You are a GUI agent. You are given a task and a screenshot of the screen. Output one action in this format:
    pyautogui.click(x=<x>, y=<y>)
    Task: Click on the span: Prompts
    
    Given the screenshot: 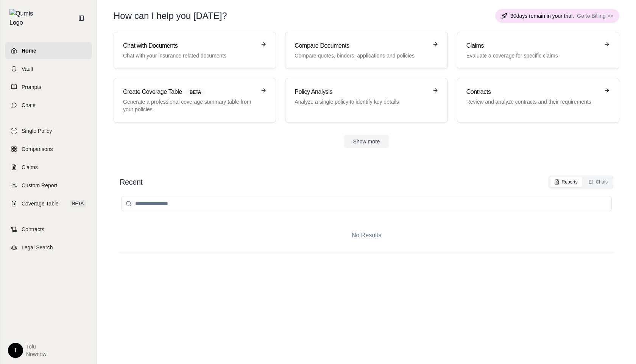 What is the action you would take?
    pyautogui.click(x=31, y=87)
    